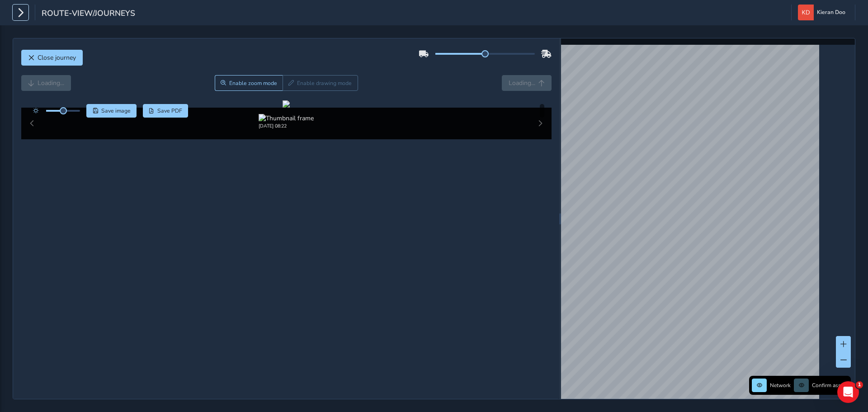 The width and height of the screenshot is (868, 412). I want to click on button: PDF, so click(166, 111).